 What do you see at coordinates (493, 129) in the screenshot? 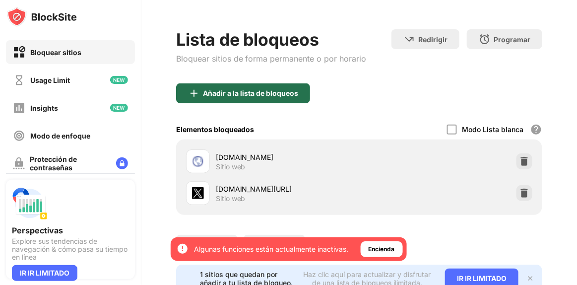
I see `div: Modo Lista blanca` at bounding box center [493, 129].